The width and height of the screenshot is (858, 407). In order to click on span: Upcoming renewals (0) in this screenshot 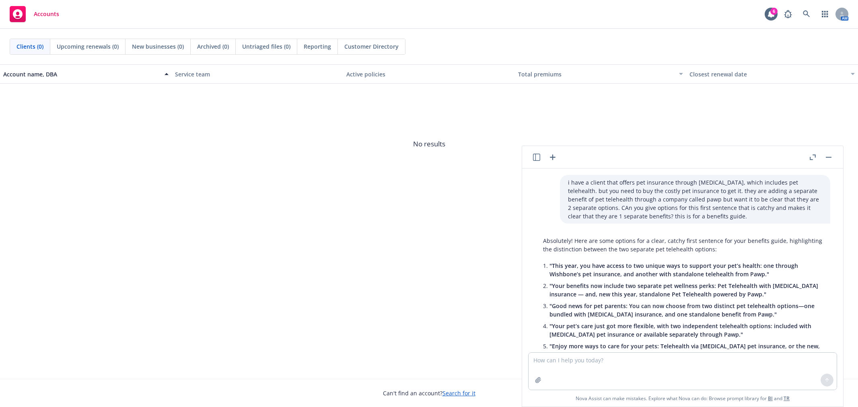, I will do `click(88, 46)`.